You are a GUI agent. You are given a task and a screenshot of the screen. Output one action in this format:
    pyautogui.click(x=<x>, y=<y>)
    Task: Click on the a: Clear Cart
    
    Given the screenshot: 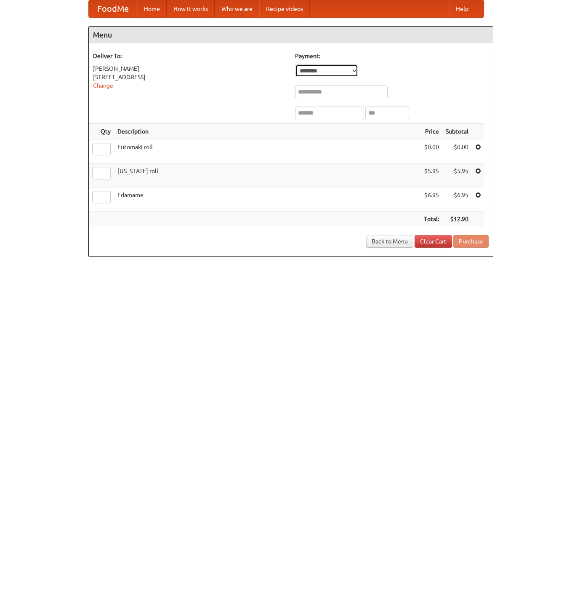 What is the action you would take?
    pyautogui.click(x=433, y=241)
    